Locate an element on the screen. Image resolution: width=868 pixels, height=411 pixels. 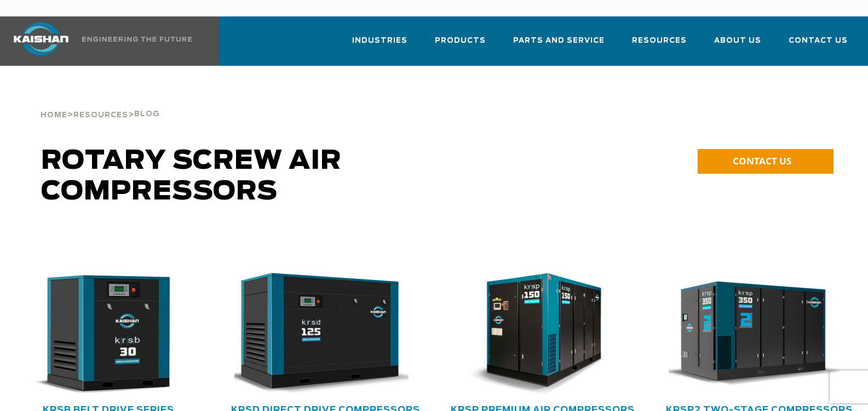
span: Products is located at coordinates (460, 41).